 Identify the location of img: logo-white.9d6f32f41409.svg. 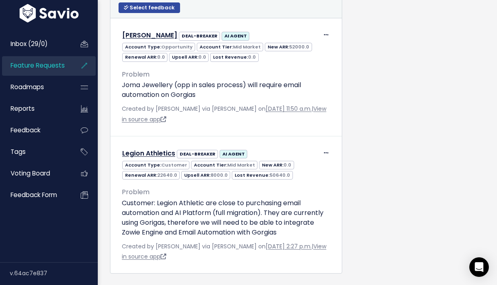
(49, 13).